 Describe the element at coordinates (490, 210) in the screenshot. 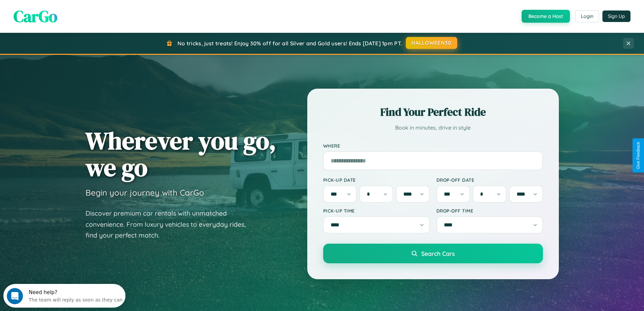

I see `label: Drop-off Time` at that location.